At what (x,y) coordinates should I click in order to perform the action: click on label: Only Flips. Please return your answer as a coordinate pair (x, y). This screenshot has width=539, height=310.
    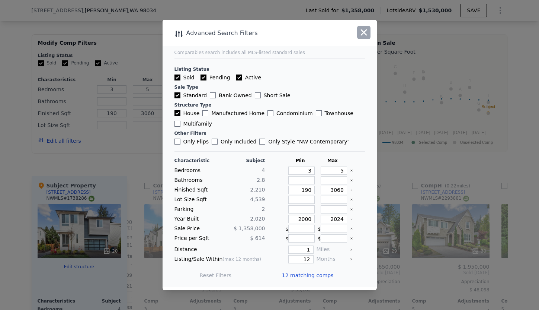
    Looking at the image, I should click on (192, 141).